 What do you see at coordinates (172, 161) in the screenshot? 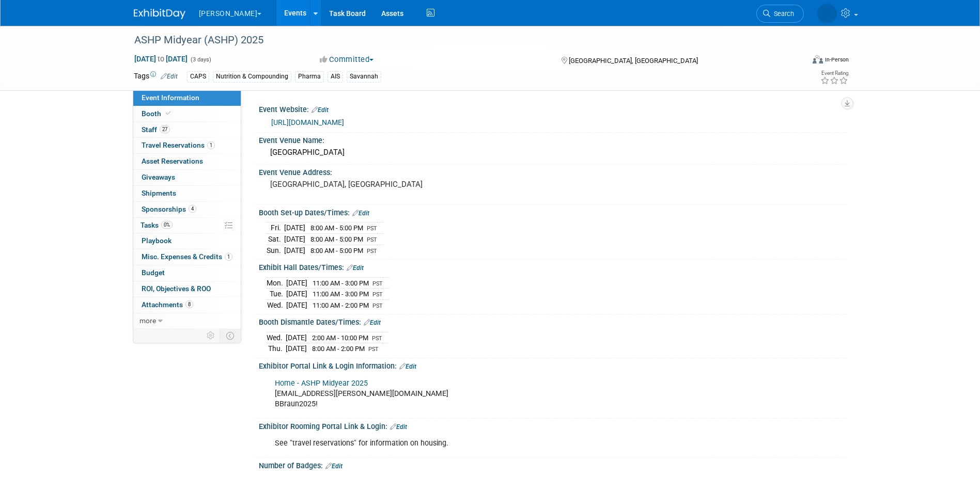
I see `span: Asset Reservations` at bounding box center [172, 161].